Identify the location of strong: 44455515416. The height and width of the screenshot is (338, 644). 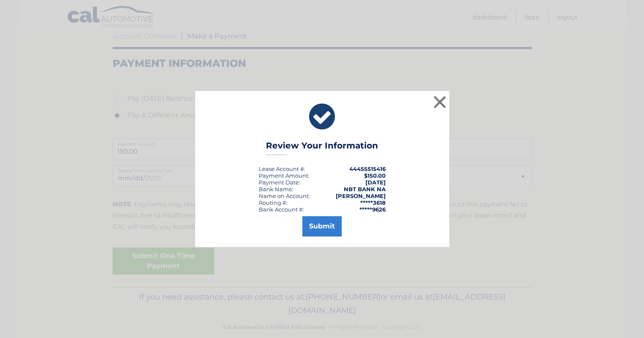
(368, 169).